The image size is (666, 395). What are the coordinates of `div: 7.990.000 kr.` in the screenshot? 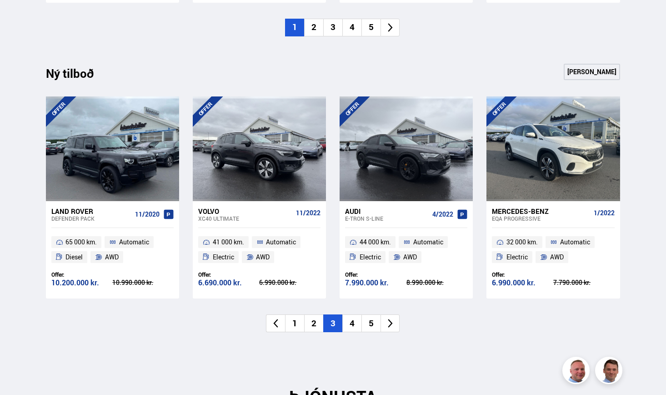 It's located at (375, 282).